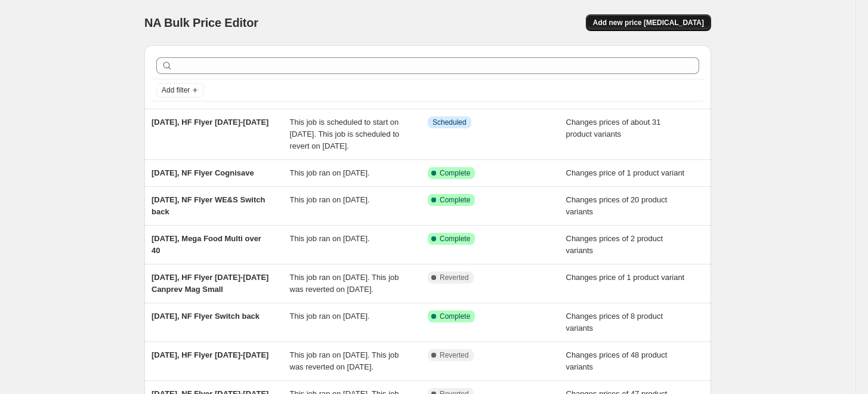 Image resolution: width=868 pixels, height=394 pixels. Describe the element at coordinates (617, 205) in the screenshot. I see `span: Changes prices of 20 product variants` at that location.